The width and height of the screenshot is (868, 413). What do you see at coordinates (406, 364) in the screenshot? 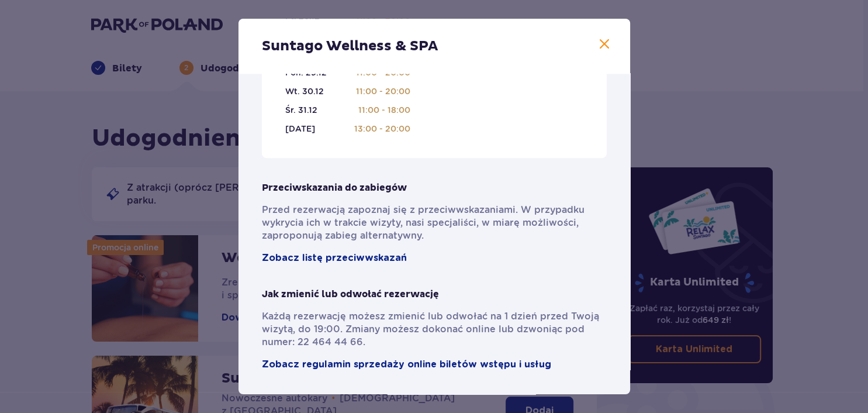
I see `span: Zobacz regulamin sprzedaży online biletów wstępu i usług` at bounding box center [406, 364].